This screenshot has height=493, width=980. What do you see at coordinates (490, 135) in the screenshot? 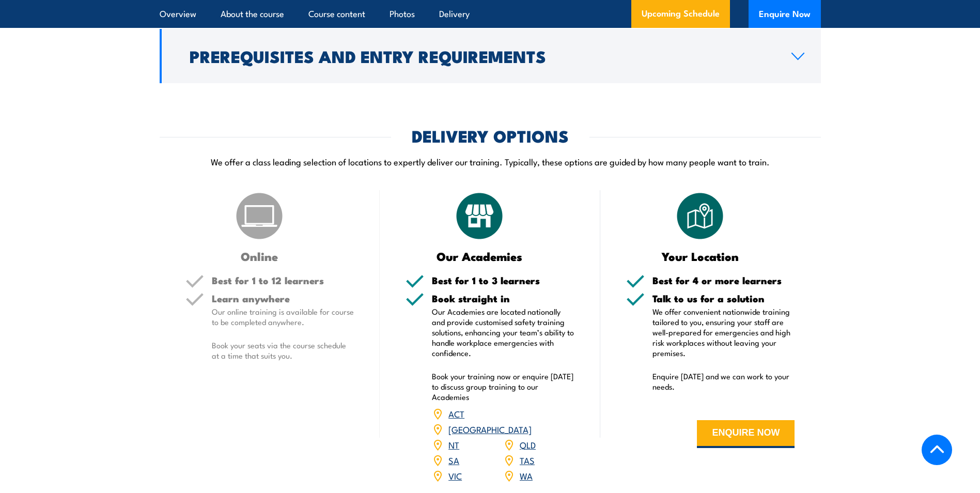
I see `h2: DELIVERY OPTIONS` at bounding box center [490, 135].